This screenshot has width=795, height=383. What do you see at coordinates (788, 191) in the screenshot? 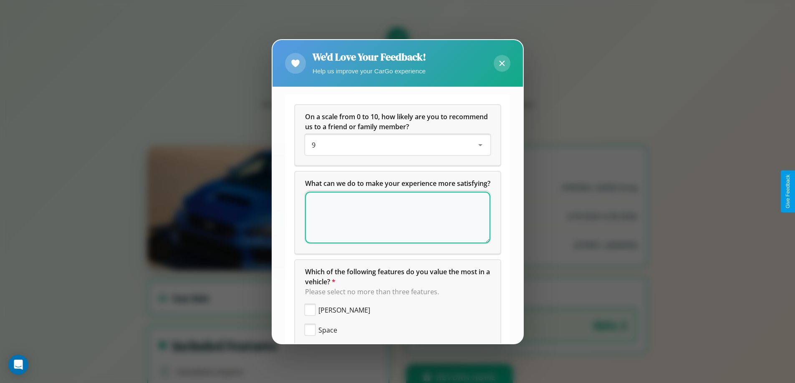
I see `div: Give Feedback` at bounding box center [788, 191].